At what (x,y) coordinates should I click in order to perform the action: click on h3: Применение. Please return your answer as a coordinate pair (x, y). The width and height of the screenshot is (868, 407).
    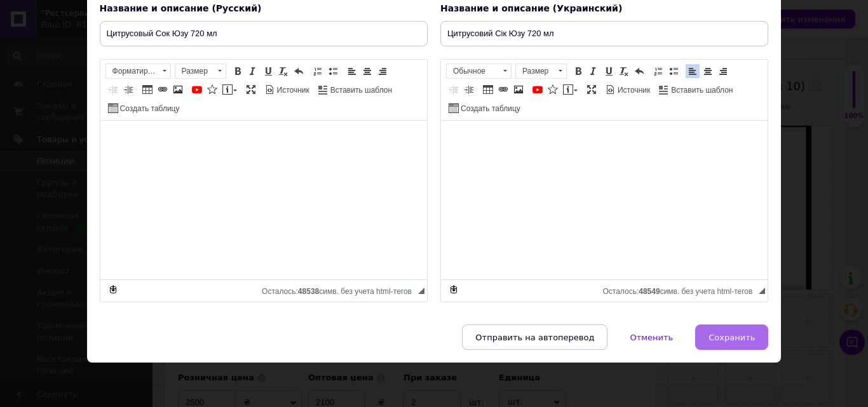
    Looking at the image, I should click on (231, 9).